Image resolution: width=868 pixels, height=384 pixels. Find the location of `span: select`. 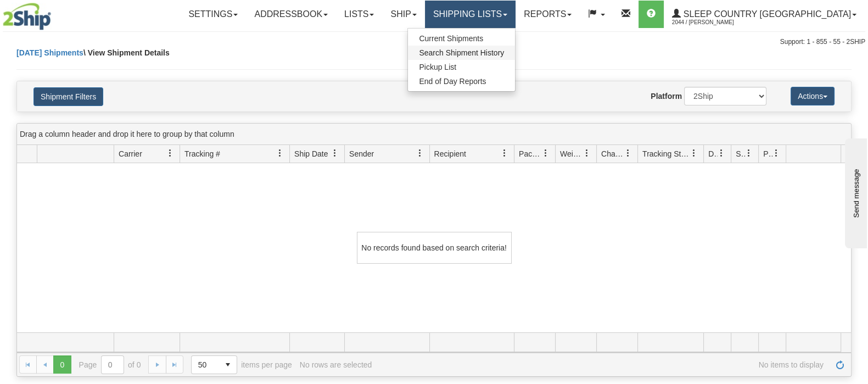

span: select is located at coordinates (228, 365).